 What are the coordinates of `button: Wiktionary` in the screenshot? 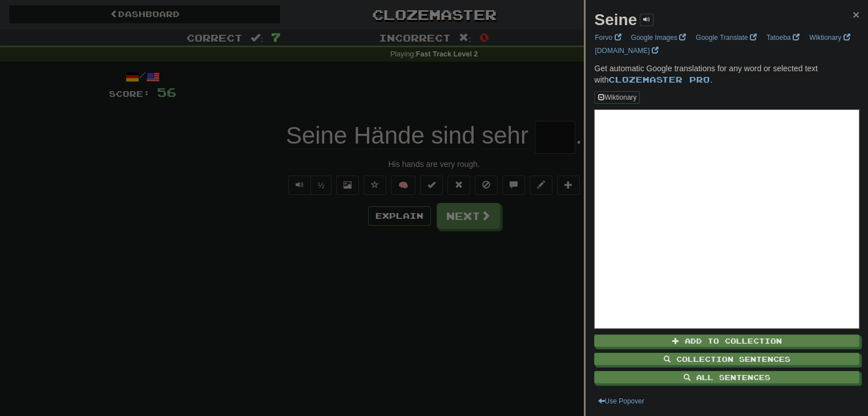 It's located at (616, 97).